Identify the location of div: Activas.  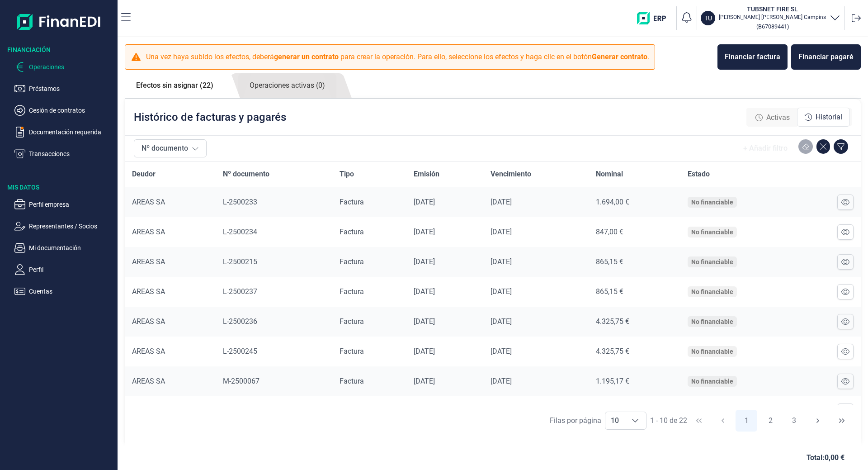
(773, 118).